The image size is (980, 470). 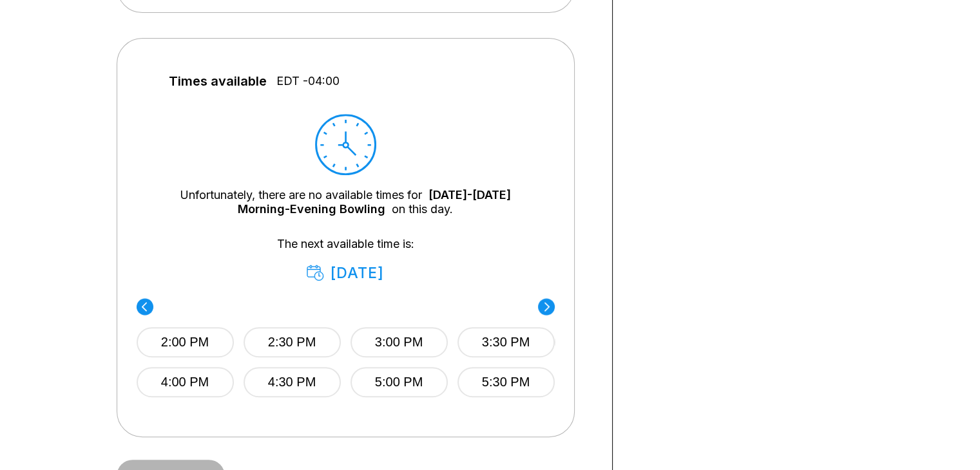 I want to click on div: The next available time is:, so click(x=345, y=260).